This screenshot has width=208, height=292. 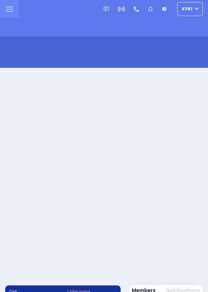 What do you see at coordinates (190, 9) in the screenshot?
I see `button: KY61` at bounding box center [190, 9].